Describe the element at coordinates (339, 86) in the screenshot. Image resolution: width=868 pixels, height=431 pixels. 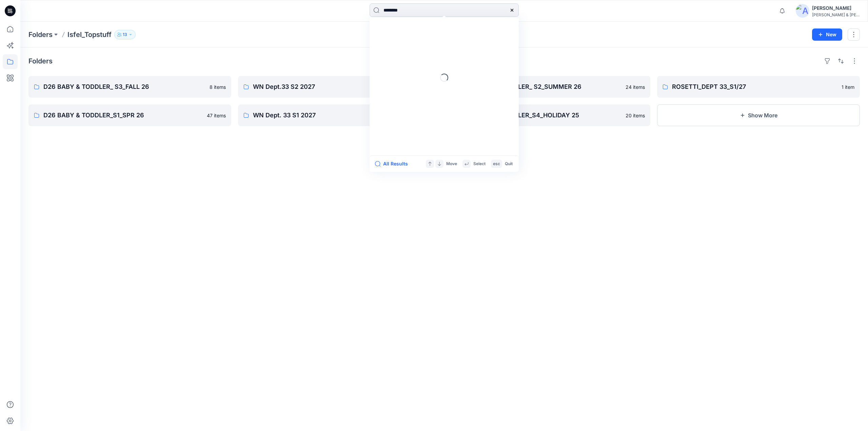
I see `a: WN Dept.33 S2 20272 items` at that location.